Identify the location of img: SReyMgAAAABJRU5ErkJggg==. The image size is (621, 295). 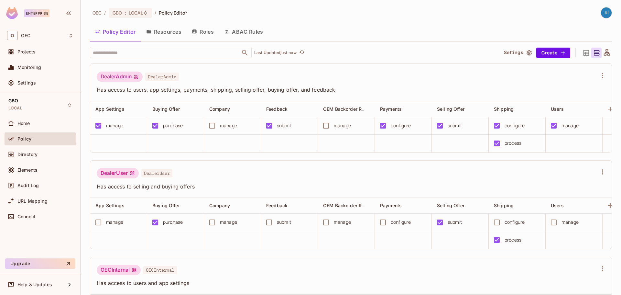
(12, 13).